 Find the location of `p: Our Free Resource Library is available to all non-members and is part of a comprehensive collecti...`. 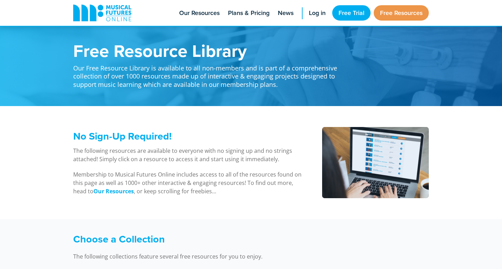

p: Our Free Resource Library is available to all non-members and is part of a comprehensive collecti... is located at coordinates (209, 74).